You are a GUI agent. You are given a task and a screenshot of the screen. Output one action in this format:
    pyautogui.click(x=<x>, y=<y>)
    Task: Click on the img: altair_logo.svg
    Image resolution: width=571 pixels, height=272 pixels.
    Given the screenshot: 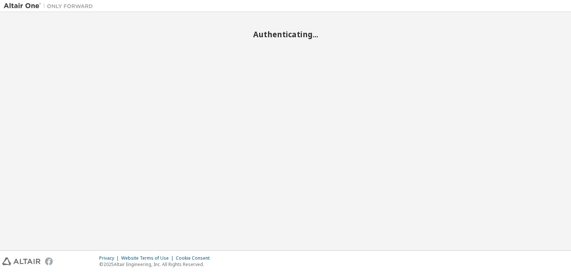 What is the action you would take?
    pyautogui.click(x=21, y=261)
    